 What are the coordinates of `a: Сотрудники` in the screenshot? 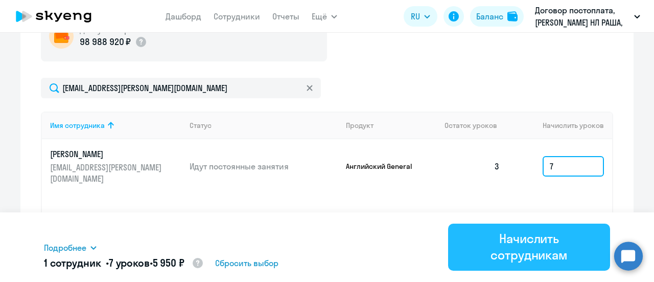 It's located at (237, 16).